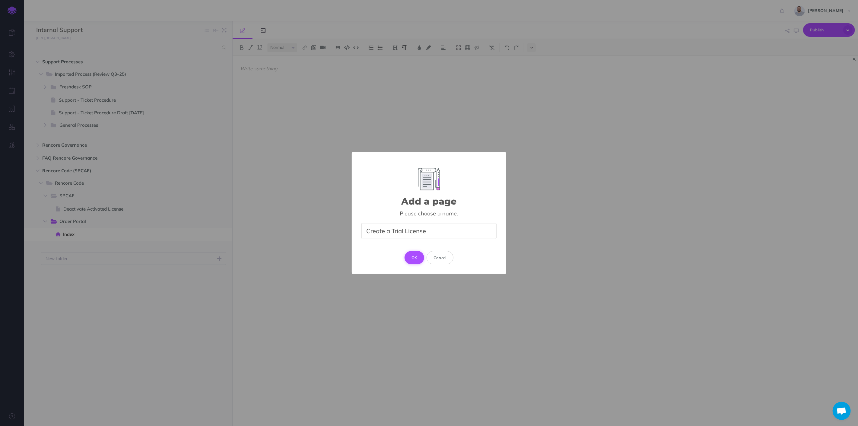 The width and height of the screenshot is (858, 426). I want to click on img: Add Element Image, so click(429, 179).